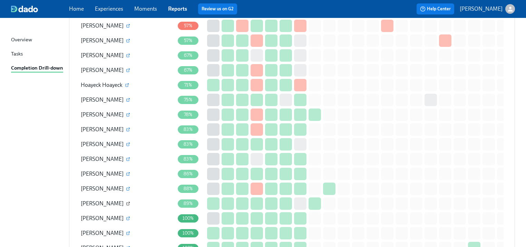  Describe the element at coordinates (37, 40) in the screenshot. I see `a: Overview` at that location.